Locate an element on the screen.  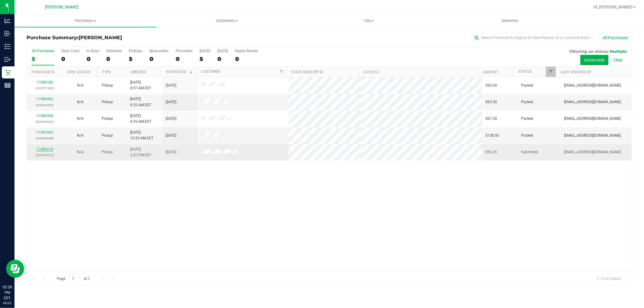
inline-svg: Analytics is located at coordinates (7, 21).